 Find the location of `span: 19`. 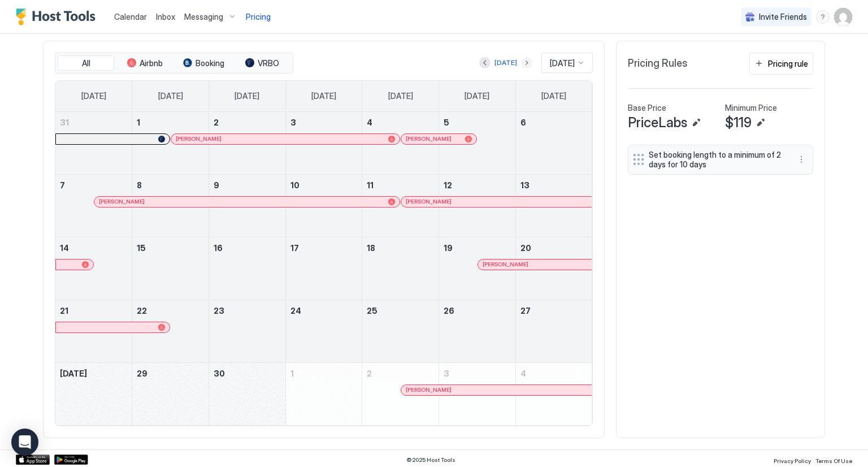

span: 19 is located at coordinates (449, 248).